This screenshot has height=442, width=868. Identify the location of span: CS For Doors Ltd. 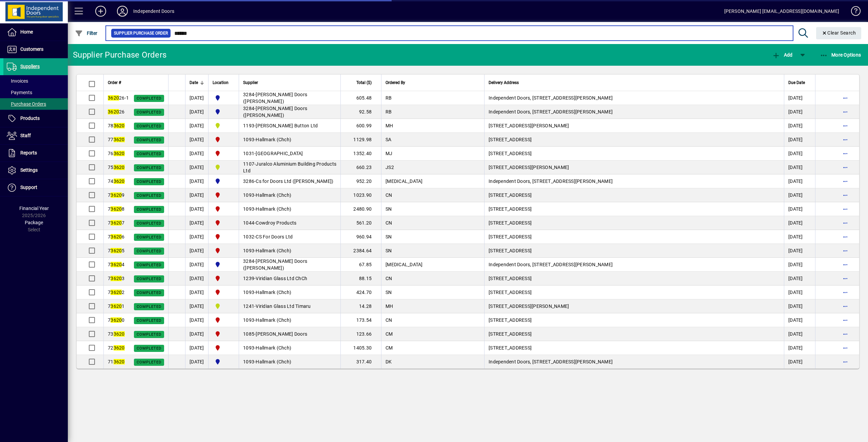
(274, 237).